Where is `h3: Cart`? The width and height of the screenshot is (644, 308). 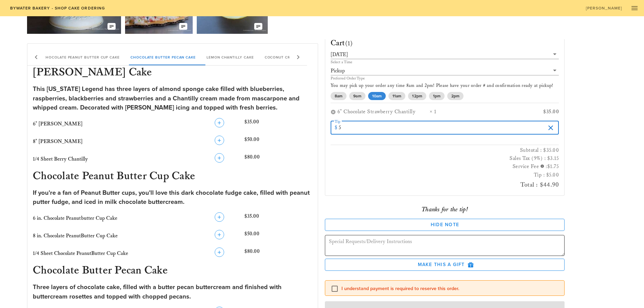 h3: Cart is located at coordinates (342, 43).